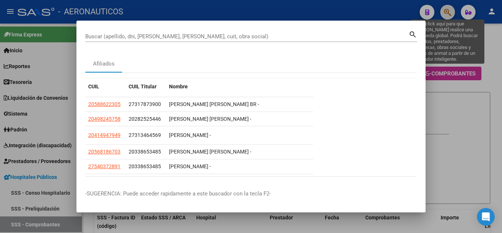  I want to click on span: 27540372891, so click(104, 166).